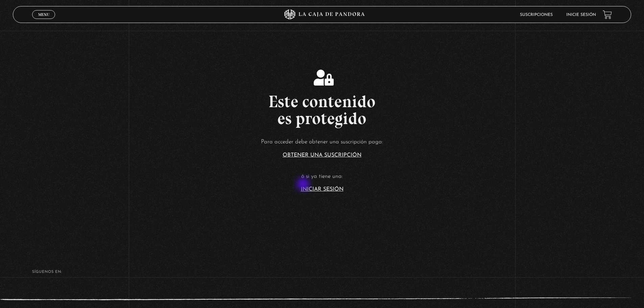  Describe the element at coordinates (43, 14) in the screenshot. I see `span: Menu` at that location.